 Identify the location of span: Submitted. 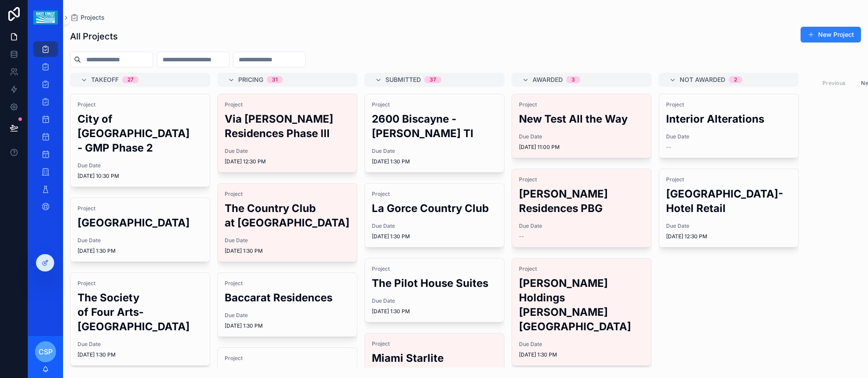
(403, 80).